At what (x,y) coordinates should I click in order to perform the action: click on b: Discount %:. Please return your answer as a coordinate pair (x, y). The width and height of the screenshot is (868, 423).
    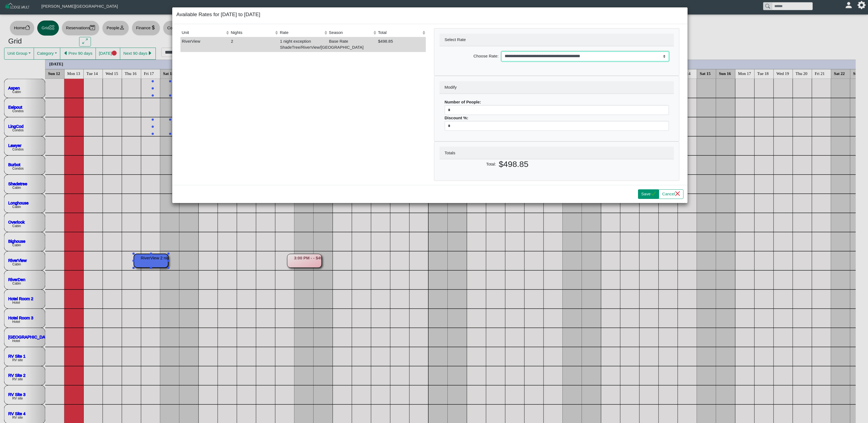
    Looking at the image, I should click on (456, 117).